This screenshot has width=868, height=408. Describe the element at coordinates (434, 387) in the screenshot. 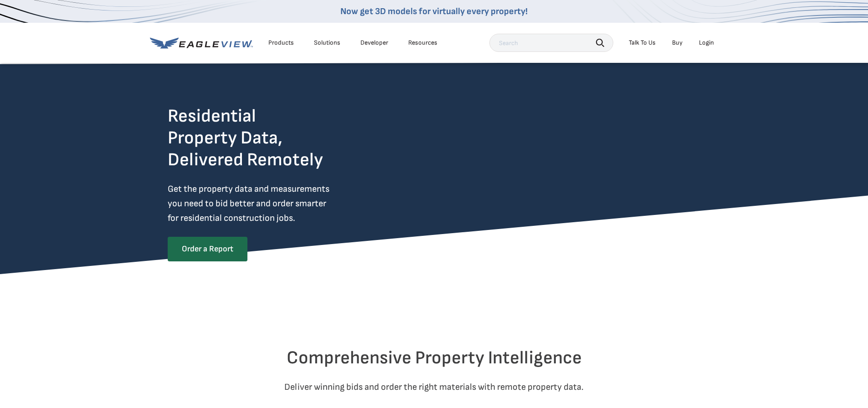

I see `p: Deliver winning bids and order the right materials with remote property data.` at that location.